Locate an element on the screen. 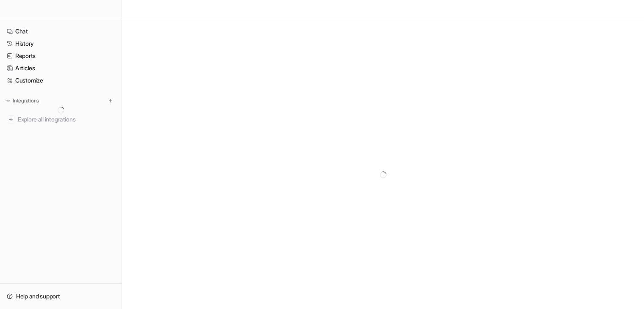 The width and height of the screenshot is (644, 309). a: History is located at coordinates (60, 44).